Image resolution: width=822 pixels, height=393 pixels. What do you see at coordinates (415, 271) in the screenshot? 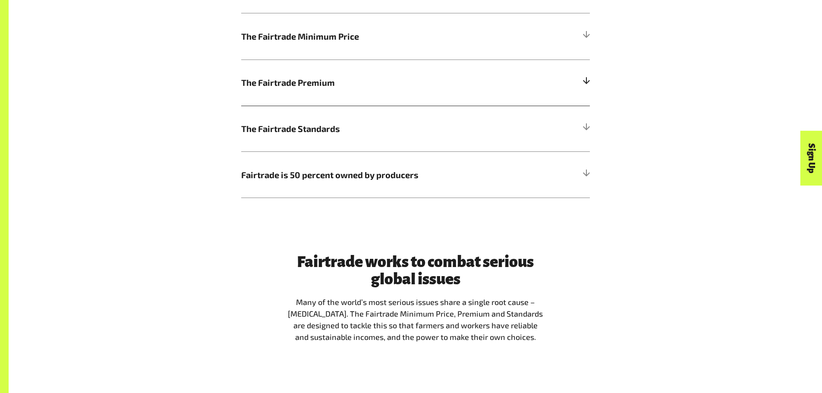
I see `h3: Fairtrade works to combat serious global issues` at bounding box center [415, 271].